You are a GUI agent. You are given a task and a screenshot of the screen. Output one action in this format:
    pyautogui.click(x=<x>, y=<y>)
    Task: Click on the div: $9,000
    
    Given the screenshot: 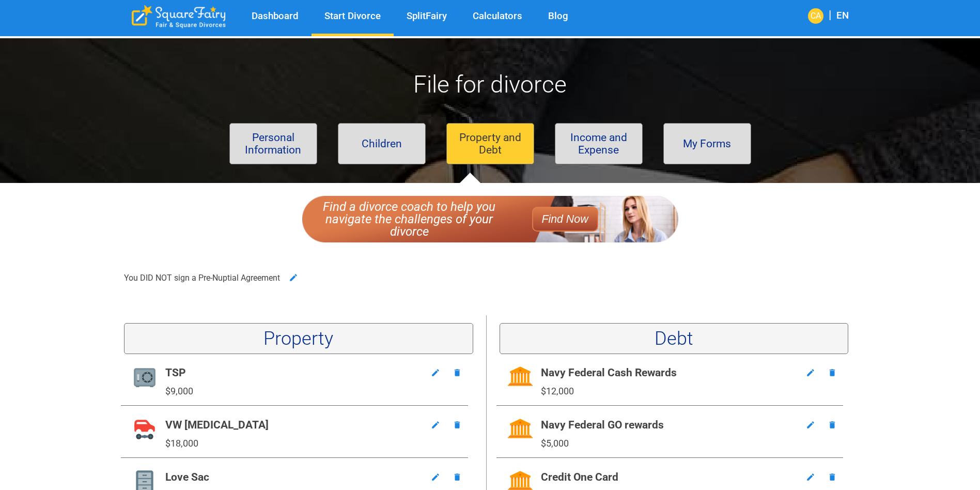 What is the action you would take?
    pyautogui.click(x=179, y=391)
    